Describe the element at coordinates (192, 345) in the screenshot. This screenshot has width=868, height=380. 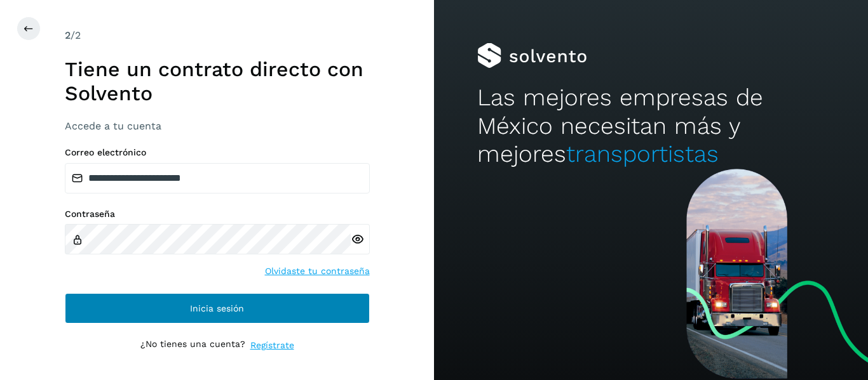
I see `p: ¿No tienes una cuenta?` at that location.